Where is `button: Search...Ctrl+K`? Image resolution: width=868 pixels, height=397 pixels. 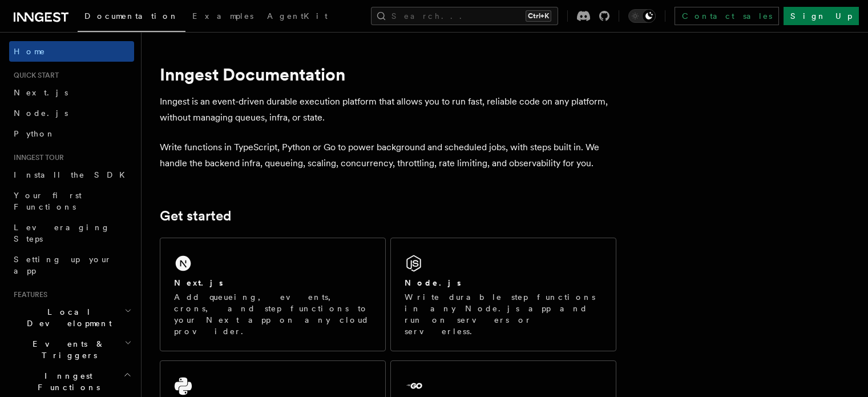 button: Search...Ctrl+K is located at coordinates (465, 16).